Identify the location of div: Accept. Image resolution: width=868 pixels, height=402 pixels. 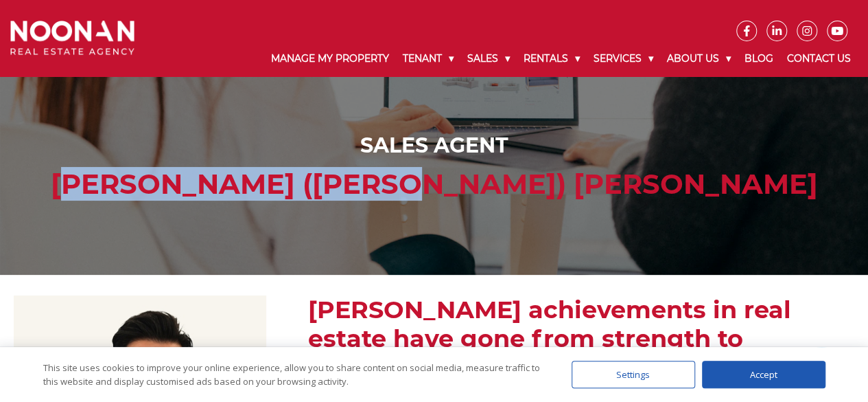
(763, 374).